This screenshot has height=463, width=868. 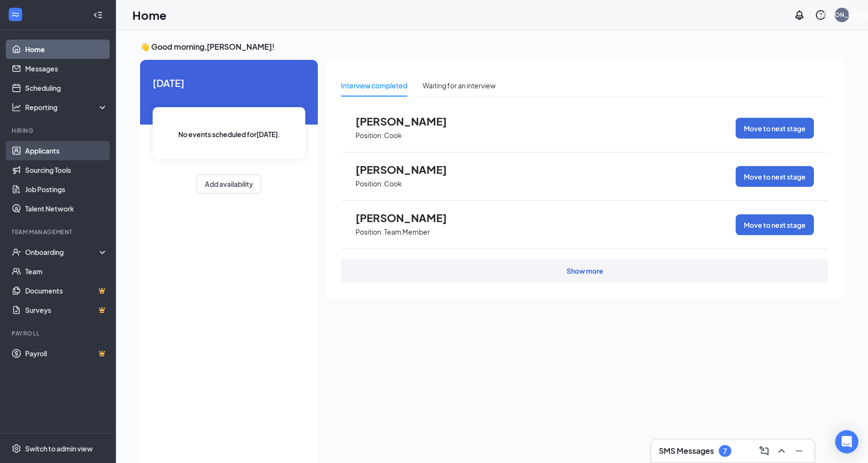 What do you see at coordinates (16, 252) in the screenshot?
I see `svg: UserCheck` at bounding box center [16, 252].